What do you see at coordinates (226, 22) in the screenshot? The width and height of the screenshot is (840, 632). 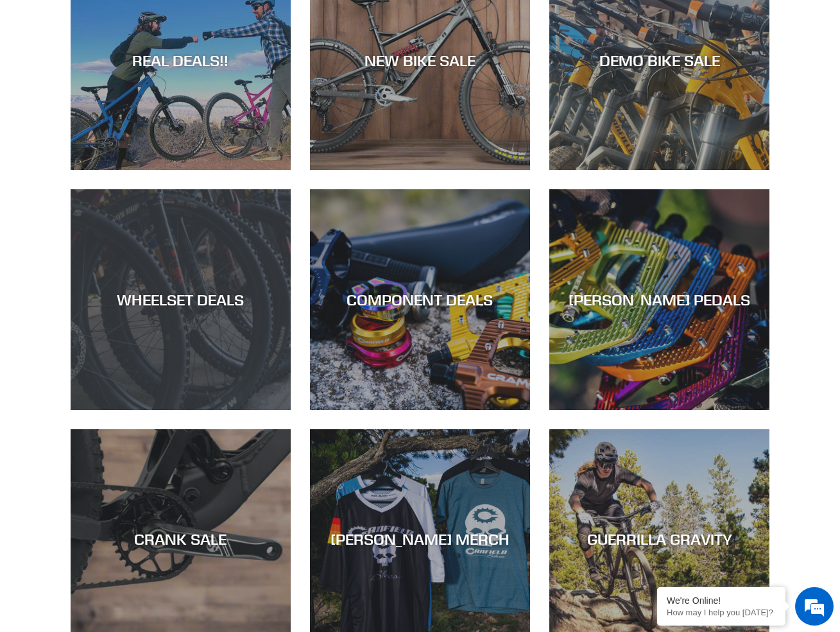 I see `div: Minimize live chat window` at bounding box center [226, 22].